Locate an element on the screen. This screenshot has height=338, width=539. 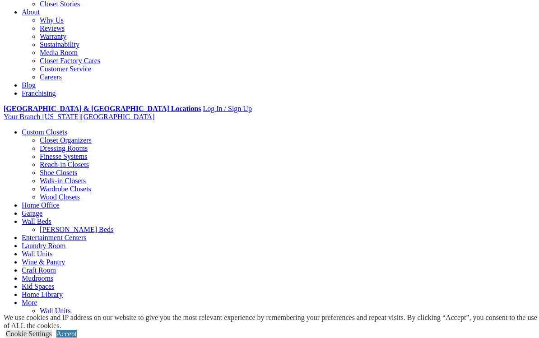
a: Wood Closets is located at coordinates (60, 197).